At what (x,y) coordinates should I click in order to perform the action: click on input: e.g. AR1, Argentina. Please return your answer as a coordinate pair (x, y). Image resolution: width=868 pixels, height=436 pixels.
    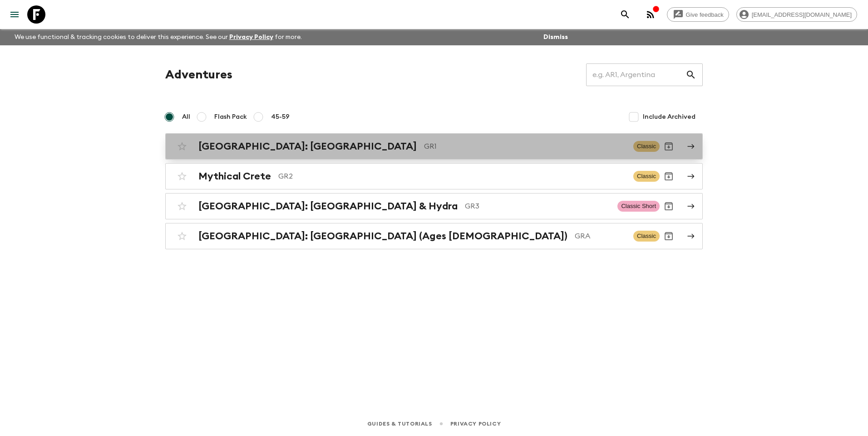
    Looking at the image, I should click on (635, 75).